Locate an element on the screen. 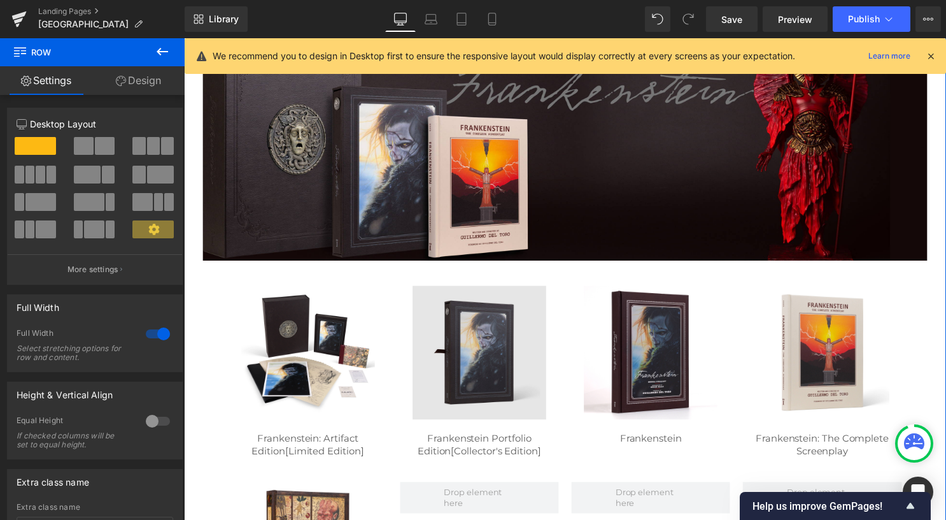 The image size is (946, 520). a: Mobile is located at coordinates (492, 19).